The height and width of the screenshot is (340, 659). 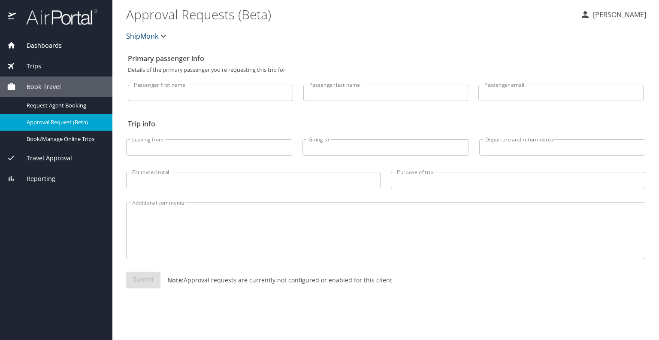 I want to click on p: Approval requests are currently not configured or enabled for this client, so click(x=276, y=279).